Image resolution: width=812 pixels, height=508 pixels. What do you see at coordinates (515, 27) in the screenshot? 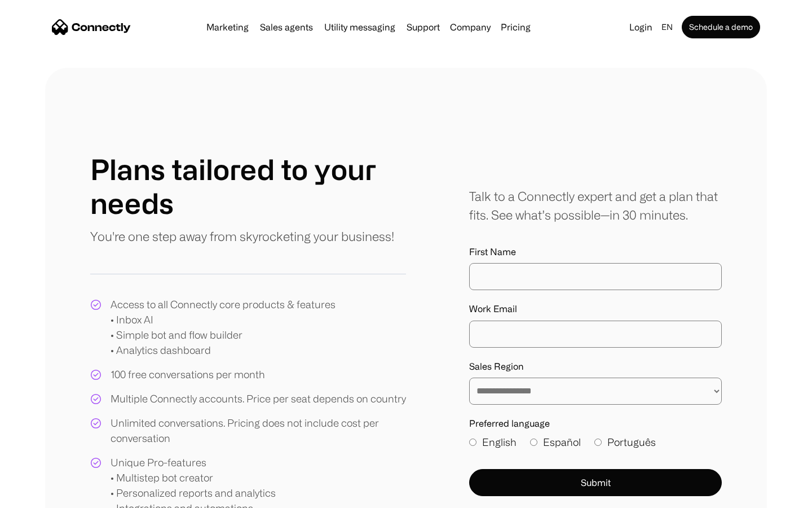
I see `a: Pricing` at bounding box center [515, 27].